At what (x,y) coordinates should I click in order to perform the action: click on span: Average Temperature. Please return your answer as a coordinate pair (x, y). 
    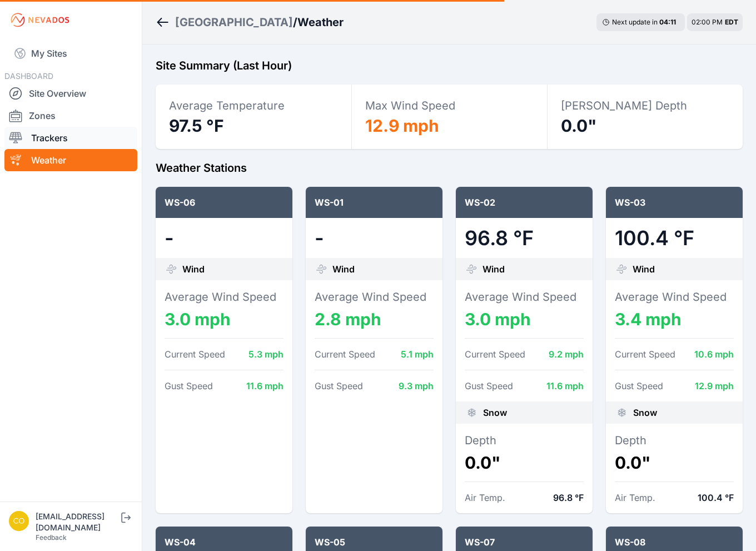
    Looking at the image, I should click on (227, 106).